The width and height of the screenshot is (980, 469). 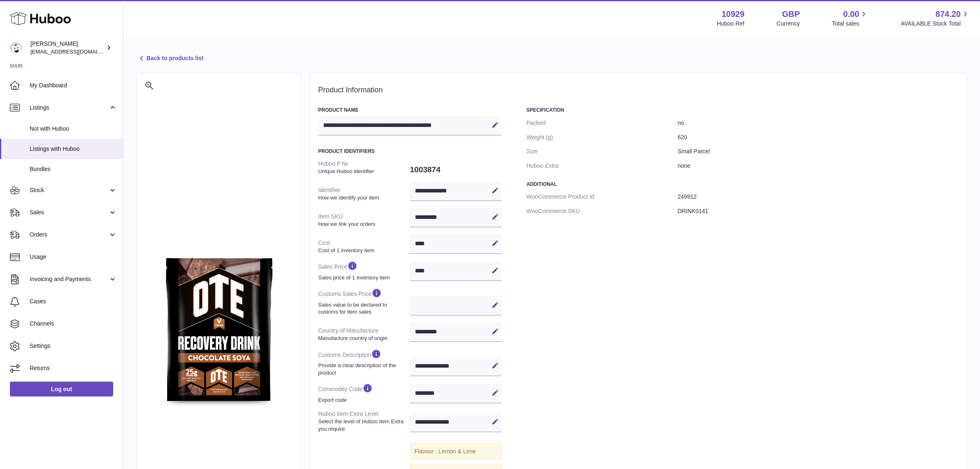 What do you see at coordinates (73, 128) in the screenshot?
I see `span: Not with Huboo` at bounding box center [73, 128].